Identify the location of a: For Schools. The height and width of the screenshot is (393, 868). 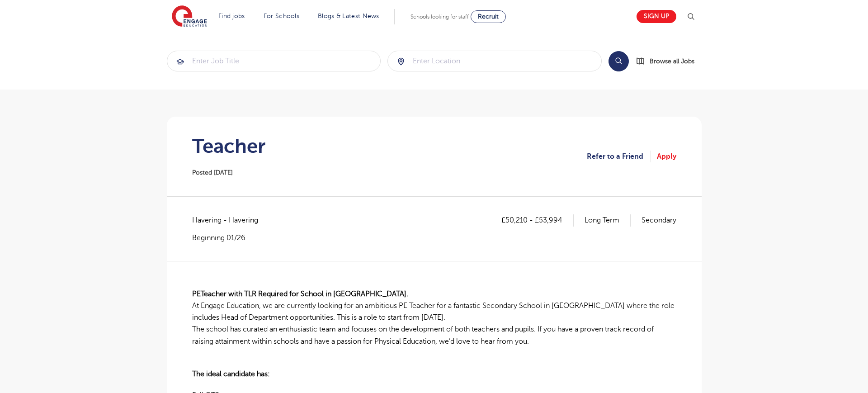
(281, 16).